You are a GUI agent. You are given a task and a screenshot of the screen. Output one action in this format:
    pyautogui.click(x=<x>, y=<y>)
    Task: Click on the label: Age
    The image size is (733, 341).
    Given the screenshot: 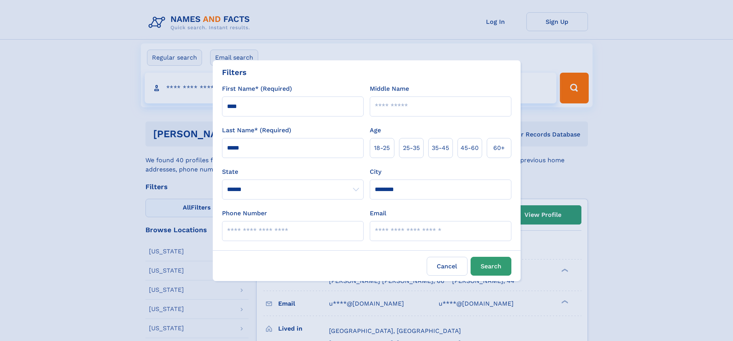 What is the action you would take?
    pyautogui.click(x=375, y=130)
    